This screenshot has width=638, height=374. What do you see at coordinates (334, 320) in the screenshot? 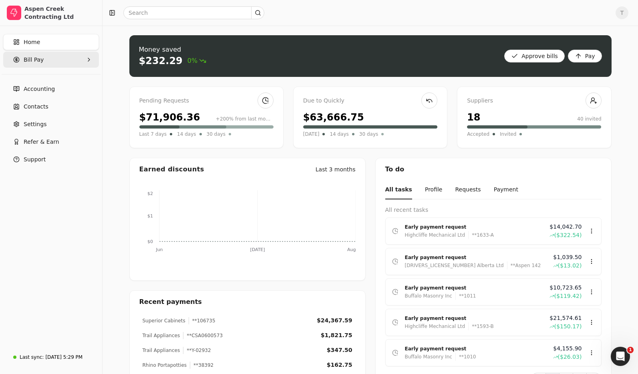
I see `div: $24,367.59` at bounding box center [334, 320].